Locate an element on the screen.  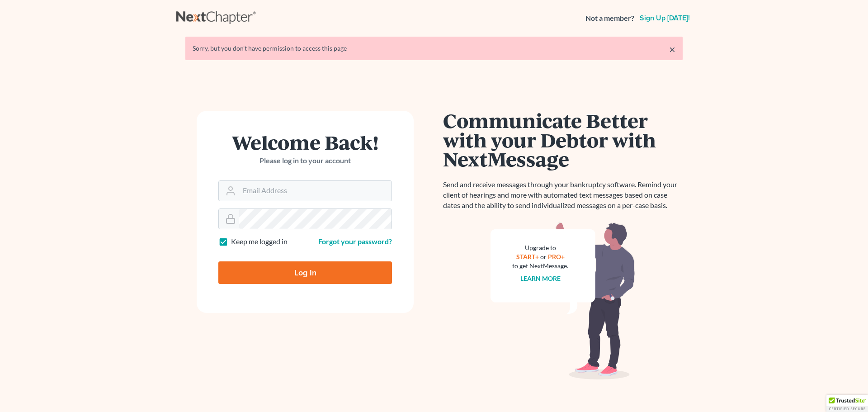
div: Upgrade to is located at coordinates (541, 248).